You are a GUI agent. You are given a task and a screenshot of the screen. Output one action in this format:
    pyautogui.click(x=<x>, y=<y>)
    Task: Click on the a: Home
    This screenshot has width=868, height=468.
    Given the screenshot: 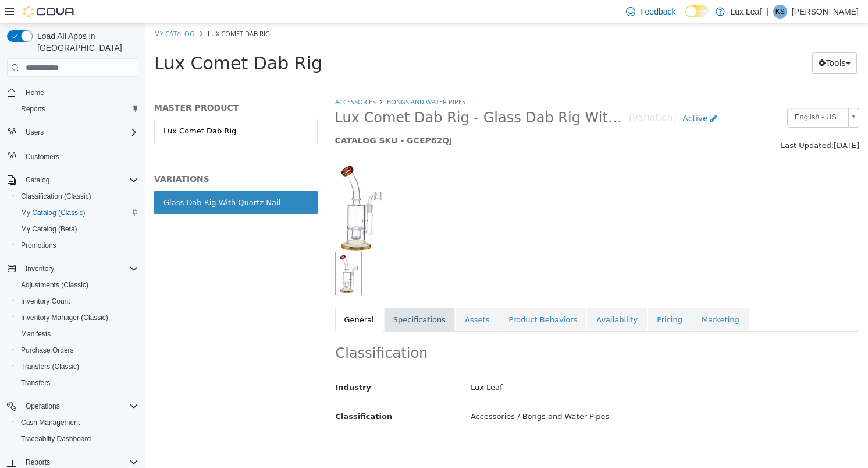 What is the action you would take?
    pyautogui.click(x=35, y=92)
    